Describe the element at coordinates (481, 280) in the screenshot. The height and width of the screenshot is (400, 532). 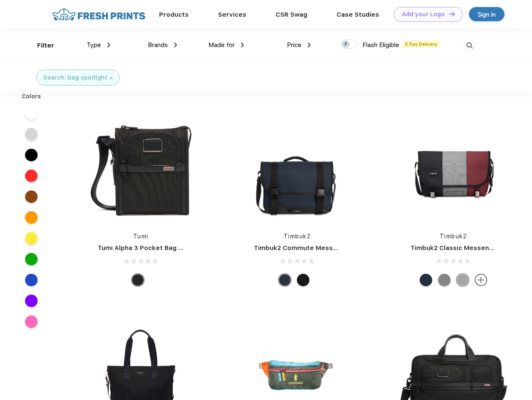
I see `img: more.svg` at that location.